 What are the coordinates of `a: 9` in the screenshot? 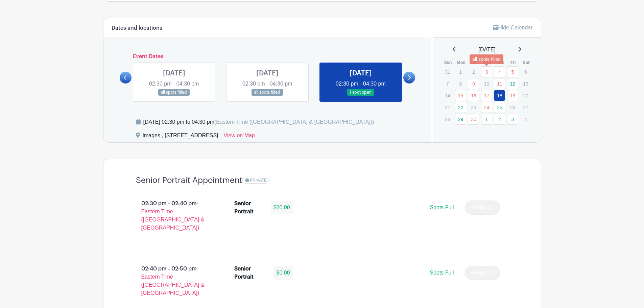 It's located at (474, 83).